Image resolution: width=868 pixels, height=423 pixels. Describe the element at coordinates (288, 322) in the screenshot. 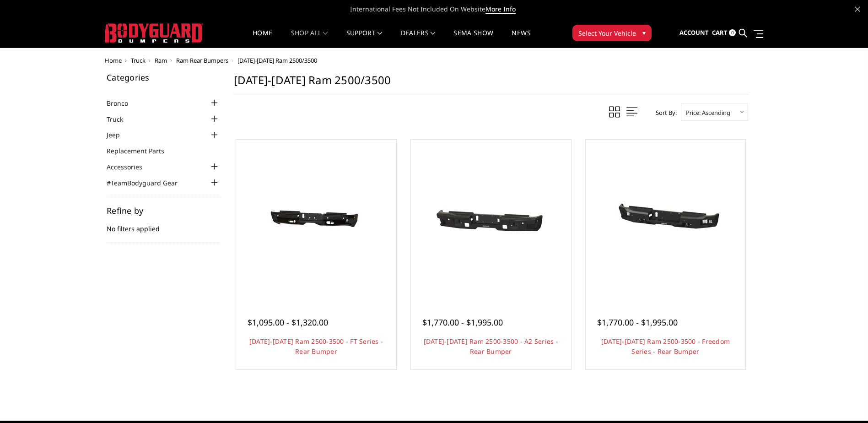

I see `span: $1,095.00 - $1,320.00` at that location.